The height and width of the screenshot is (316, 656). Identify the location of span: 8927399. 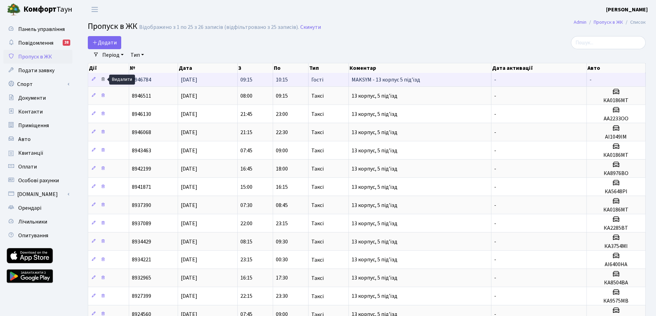
(141, 297).